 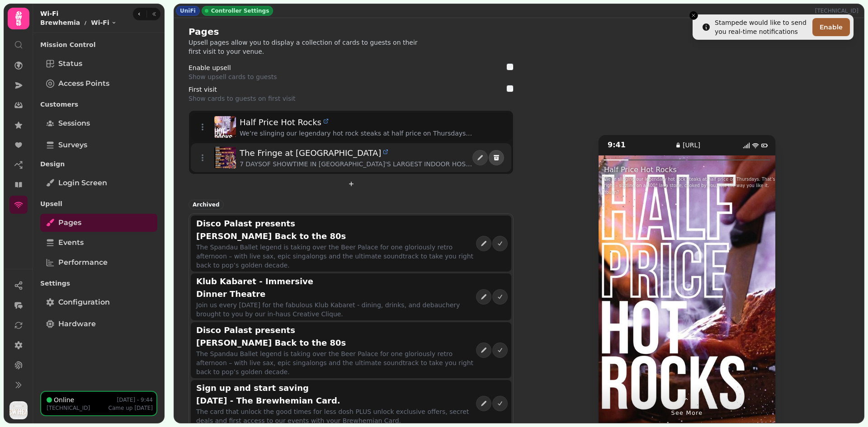 What do you see at coordinates (693, 15) in the screenshot?
I see `button: Close toast` at bounding box center [693, 15].